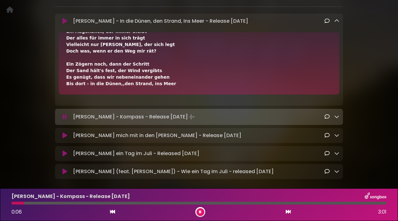 The height and width of the screenshot is (221, 398). Describe the element at coordinates (376, 197) in the screenshot. I see `img: songbox-logo-white.png` at that location.